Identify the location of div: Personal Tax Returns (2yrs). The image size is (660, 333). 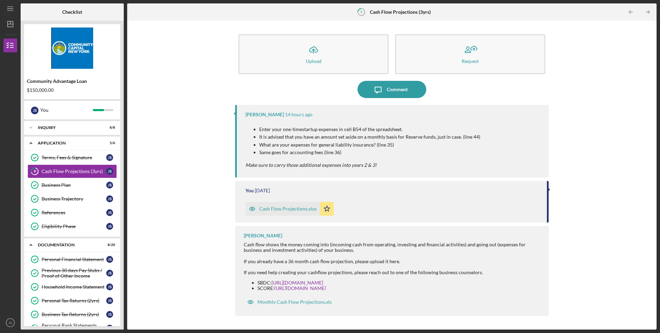
(74, 301).